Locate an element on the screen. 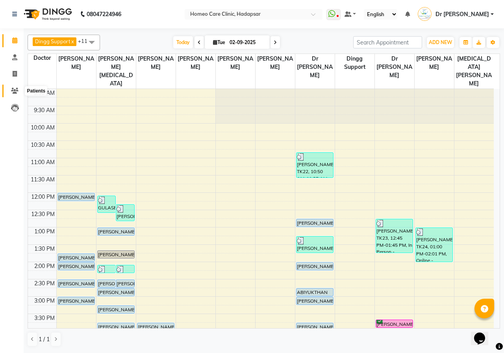 Image resolution: width=504 pixels, height=353 pixels. span: Tue is located at coordinates (219, 42).